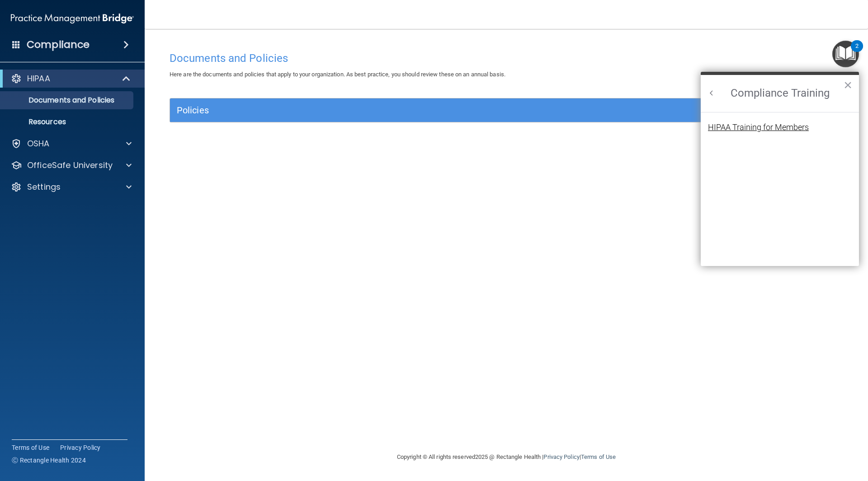  Describe the element at coordinates (72, 19) in the screenshot. I see `img: PMB logo` at that location.